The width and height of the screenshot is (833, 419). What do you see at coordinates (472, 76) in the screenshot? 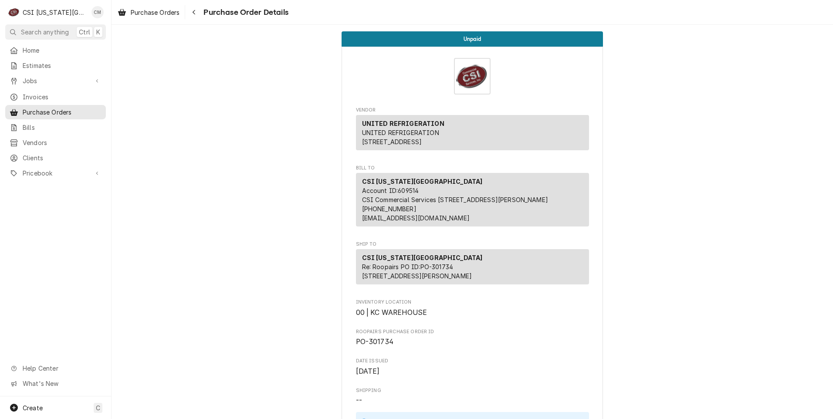
I see `img: Logo` at bounding box center [472, 76].